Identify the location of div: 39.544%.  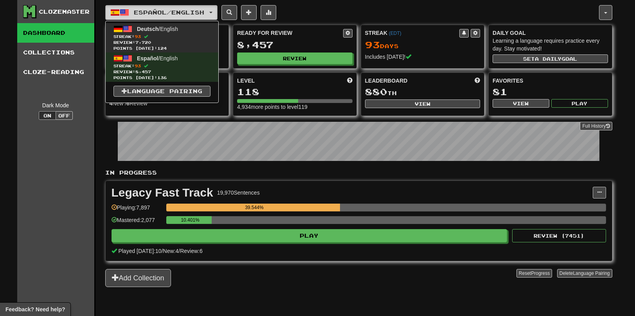
(254, 207).